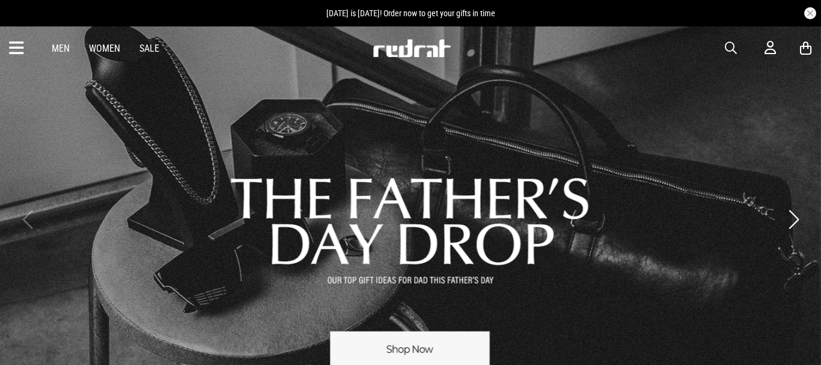  What do you see at coordinates (27, 219) in the screenshot?
I see `button: Previous slide` at bounding box center [27, 219].